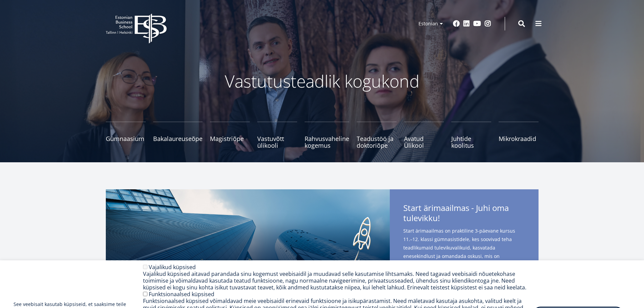  What do you see at coordinates (178, 135) in the screenshot?
I see `a: Bakalaureuseõpe` at bounding box center [178, 135].